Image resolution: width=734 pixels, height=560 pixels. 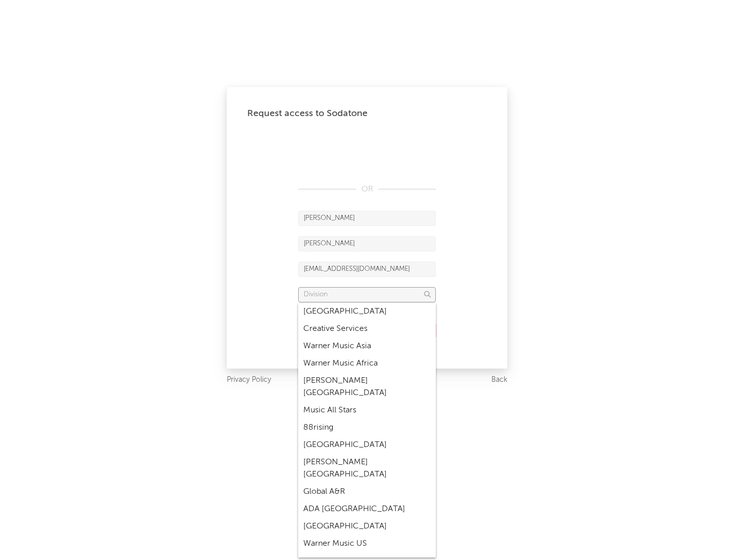 What do you see at coordinates (367, 269) in the screenshot?
I see `input: Email` at bounding box center [367, 269].